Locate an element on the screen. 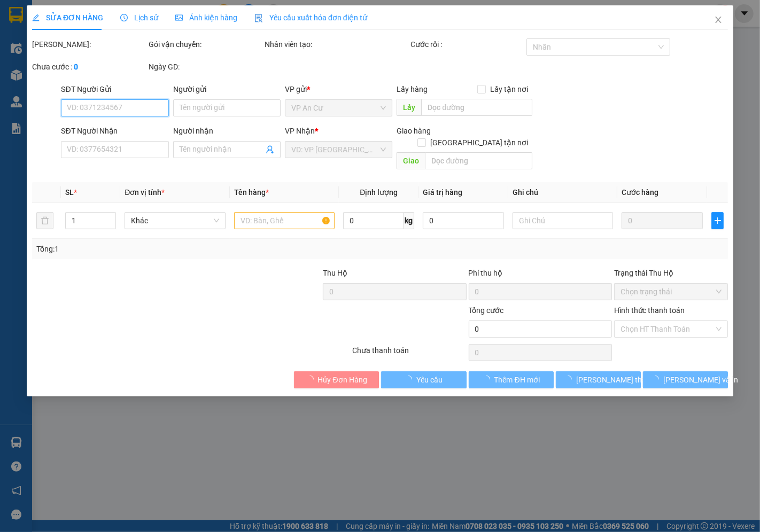 The width and height of the screenshot is (760, 532). span: edit is located at coordinates (36, 18).